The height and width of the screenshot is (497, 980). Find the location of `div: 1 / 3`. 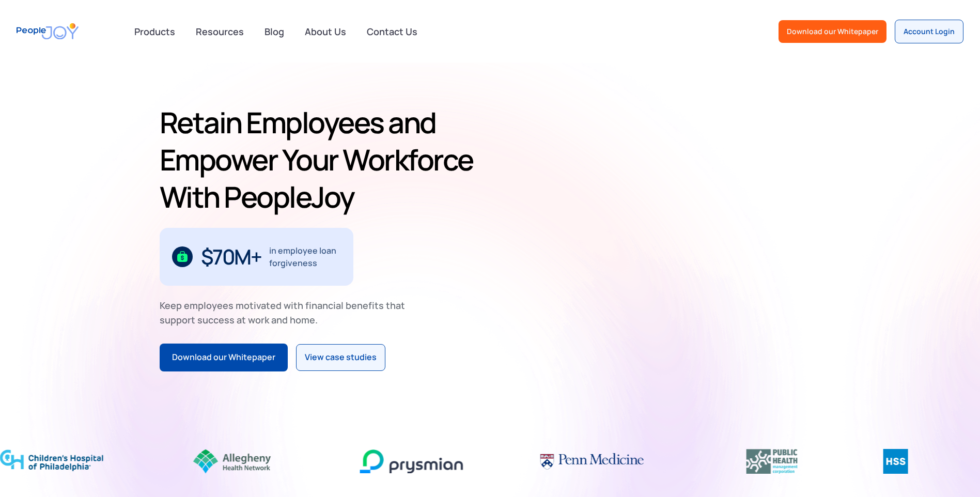

div: 1 / 3 is located at coordinates (256, 256).